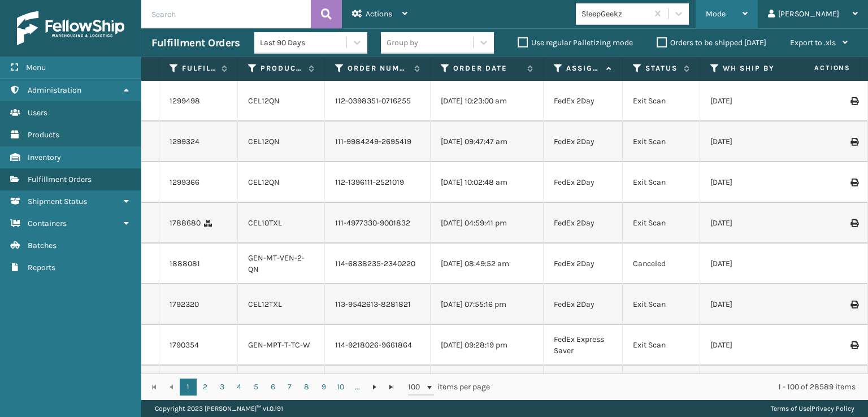  Describe the element at coordinates (184, 305) in the screenshot. I see `a: 1792320` at that location.